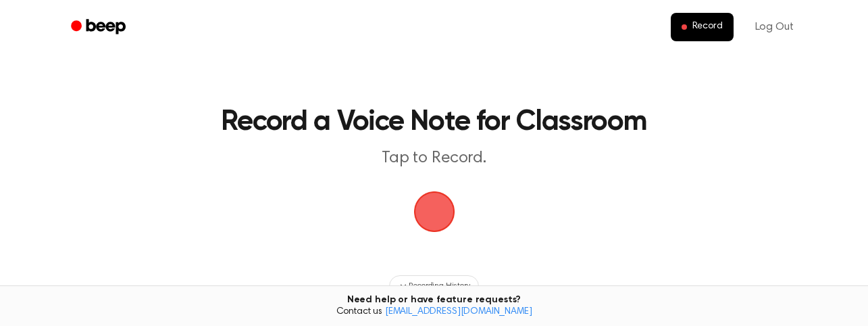  What do you see at coordinates (434, 212) in the screenshot?
I see `img: Beep Logo` at bounding box center [434, 212].